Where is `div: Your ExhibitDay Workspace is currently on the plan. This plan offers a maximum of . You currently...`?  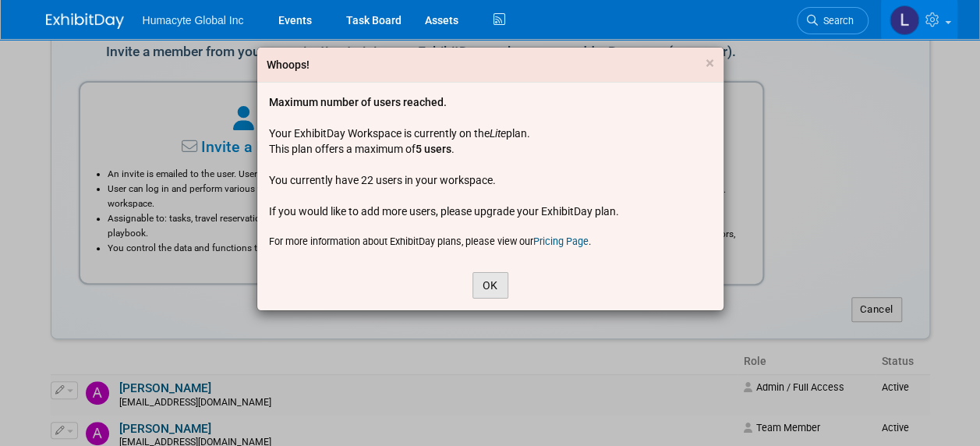 div: Your ExhibitDay Workspace is currently on the plan. This plan offers a maximum of . You currently... is located at coordinates (490, 172).